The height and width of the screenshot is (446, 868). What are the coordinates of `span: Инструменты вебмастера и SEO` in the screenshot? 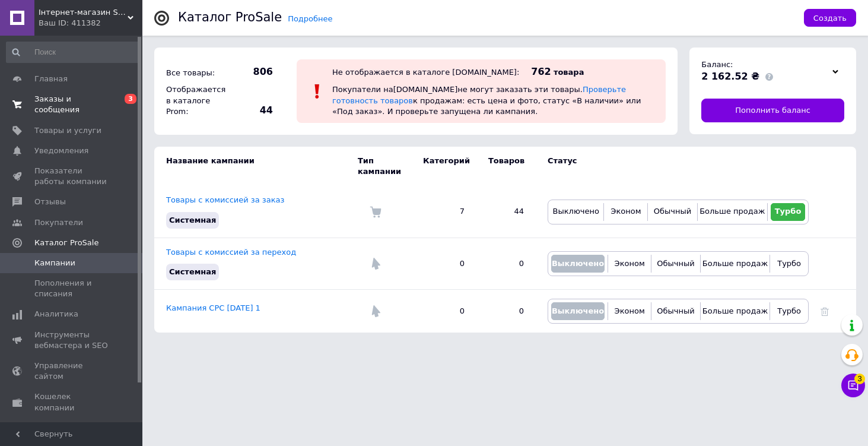 It's located at (72, 340).